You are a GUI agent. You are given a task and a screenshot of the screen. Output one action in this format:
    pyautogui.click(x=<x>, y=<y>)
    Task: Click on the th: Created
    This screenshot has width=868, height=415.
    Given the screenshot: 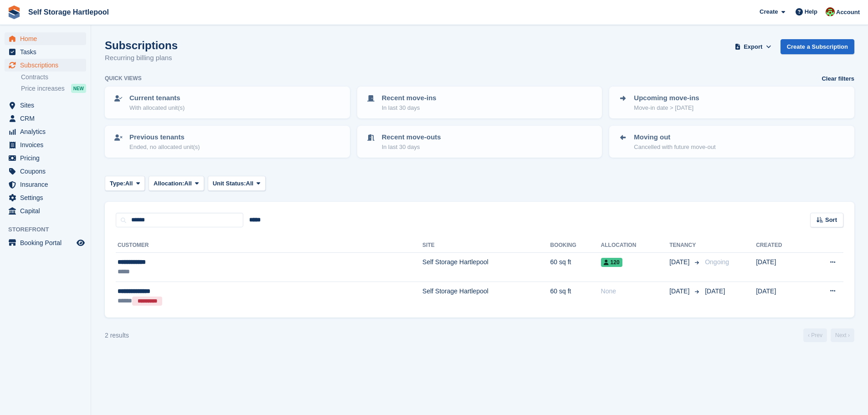 What is the action you would take?
    pyautogui.click(x=780, y=245)
    